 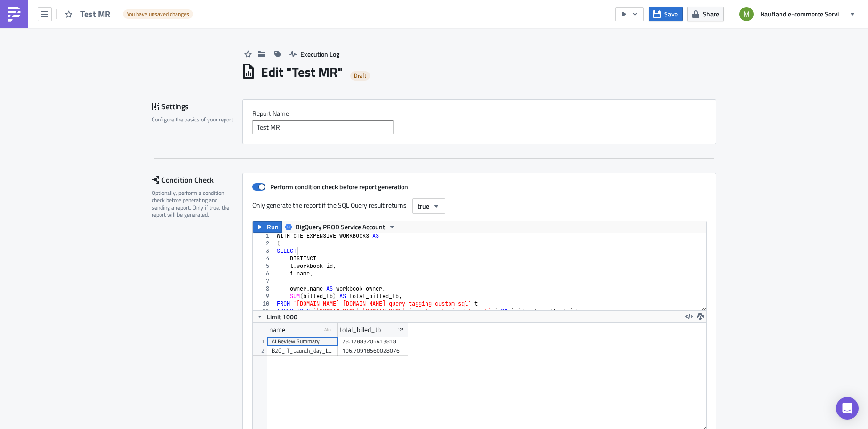 What do you see at coordinates (671, 14) in the screenshot?
I see `span: Save` at bounding box center [671, 14].